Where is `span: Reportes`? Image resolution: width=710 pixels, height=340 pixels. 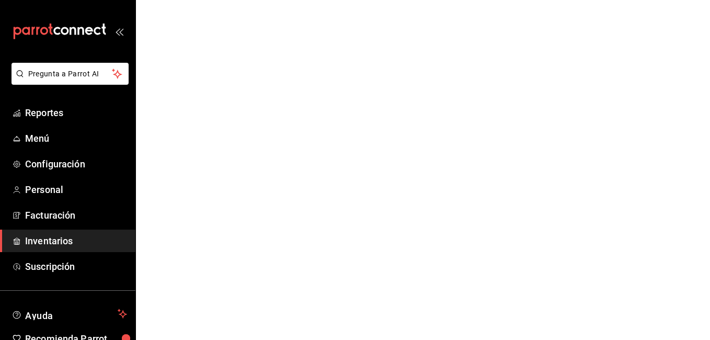 span: Reportes is located at coordinates (76, 112).